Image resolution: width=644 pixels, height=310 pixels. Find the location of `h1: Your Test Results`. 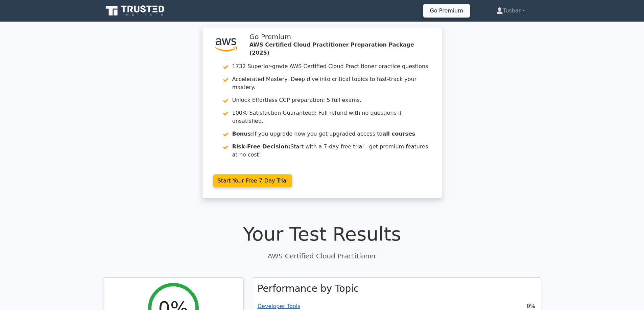

h1: Your Test Results is located at coordinates (322, 234).